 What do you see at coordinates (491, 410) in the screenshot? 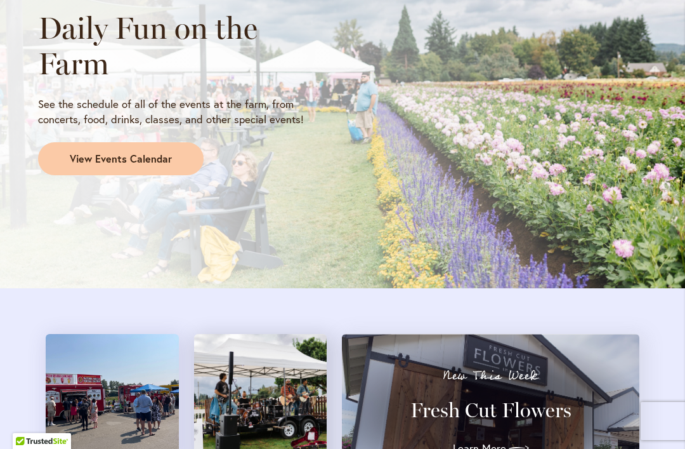
I see `h3: Fresh Cut Flowers` at bounding box center [491, 410].